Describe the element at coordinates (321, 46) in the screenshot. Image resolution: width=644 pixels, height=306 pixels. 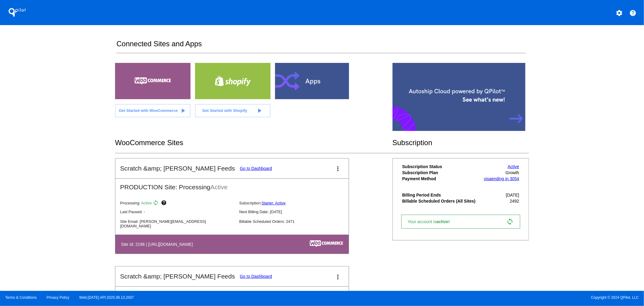
I see `h2: Connected Sites and Apps` at that location.